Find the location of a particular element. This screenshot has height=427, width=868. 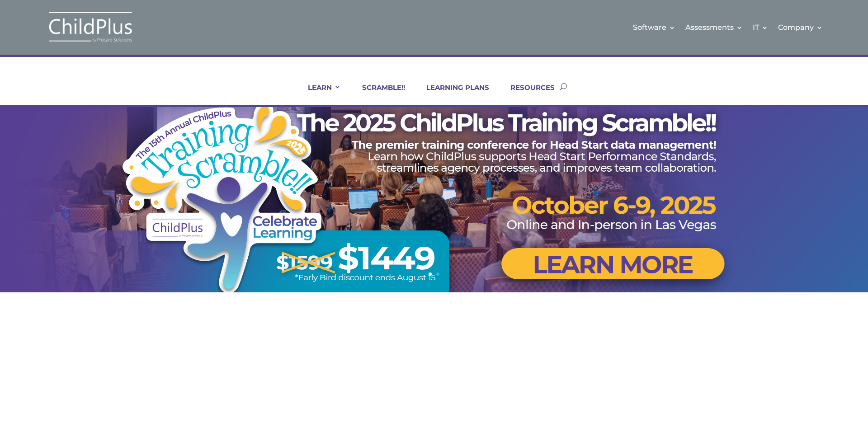

a: SCRAMBLE!! is located at coordinates (378, 94).